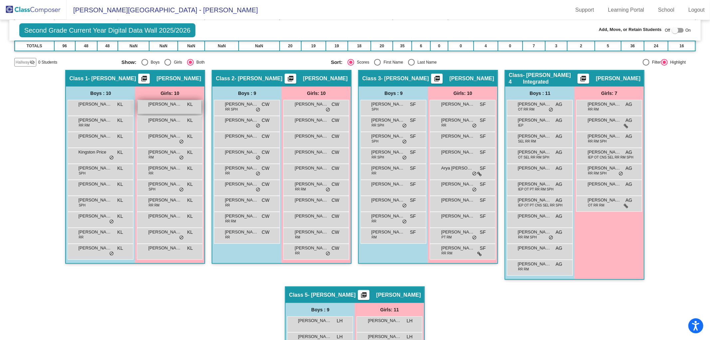  What do you see at coordinates (630, 30) in the screenshot?
I see `span: Add, Move, or Retain Students` at bounding box center [630, 30].